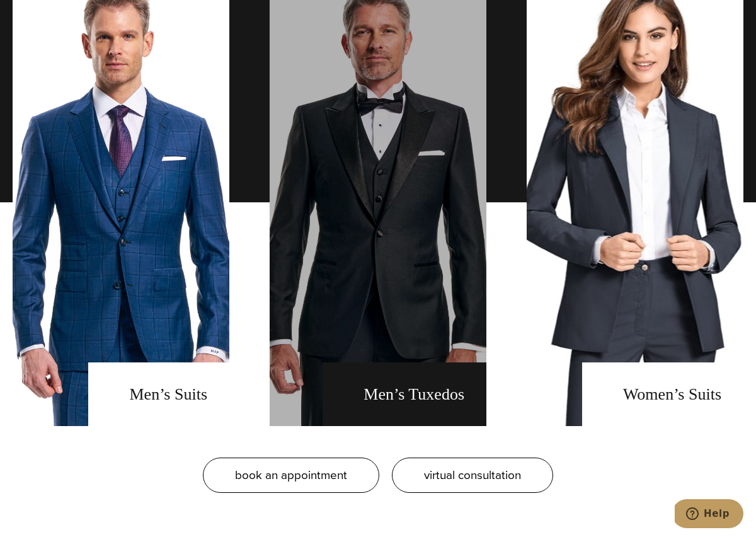 The width and height of the screenshot is (756, 537). Describe the element at coordinates (472, 476) in the screenshot. I see `a: virtual consultation` at that location.